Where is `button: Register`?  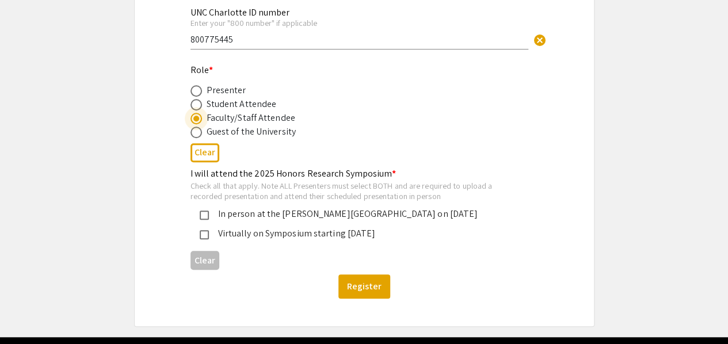
button: Register is located at coordinates (364, 286).